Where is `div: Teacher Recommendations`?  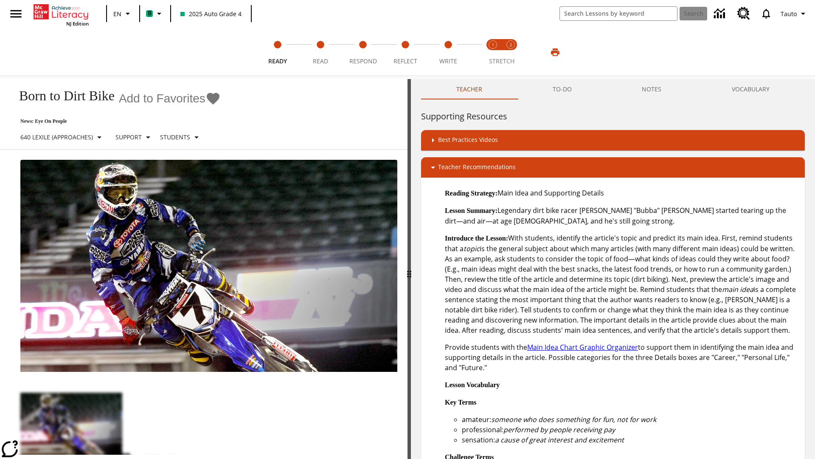
div: Teacher Recommendations is located at coordinates (613, 167).